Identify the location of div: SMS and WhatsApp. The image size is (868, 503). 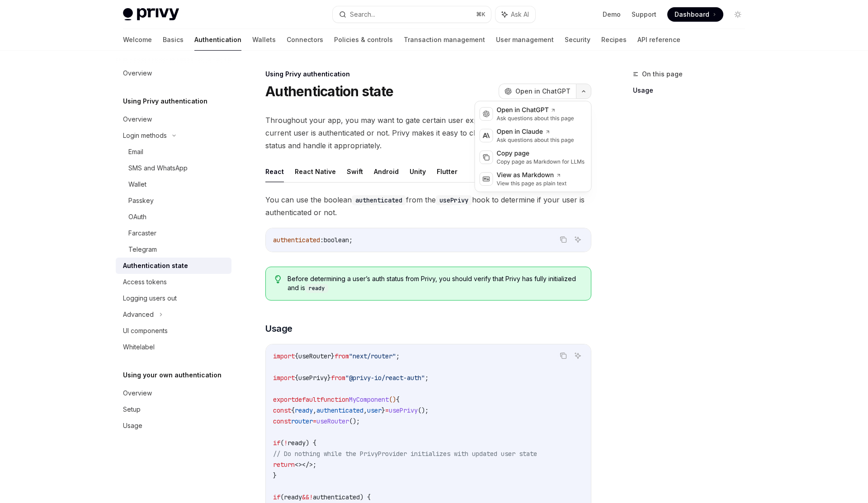
(157, 168).